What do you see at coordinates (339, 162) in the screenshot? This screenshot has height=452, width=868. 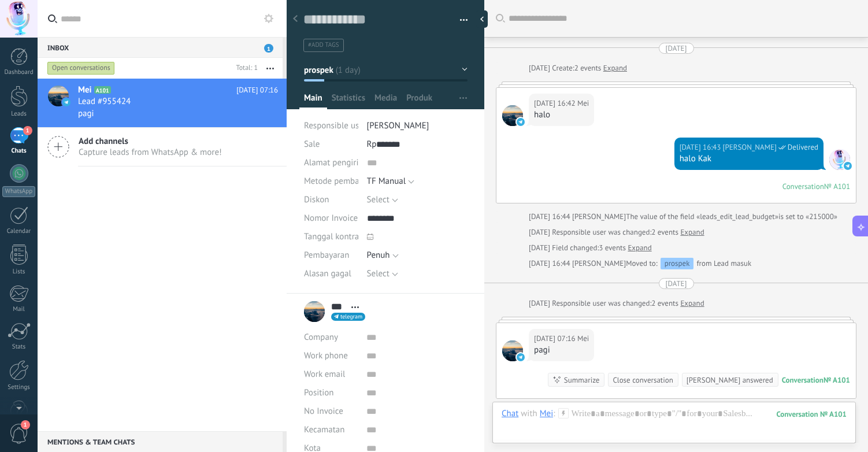 I see `span: Alamat pengiriman` at bounding box center [339, 162].